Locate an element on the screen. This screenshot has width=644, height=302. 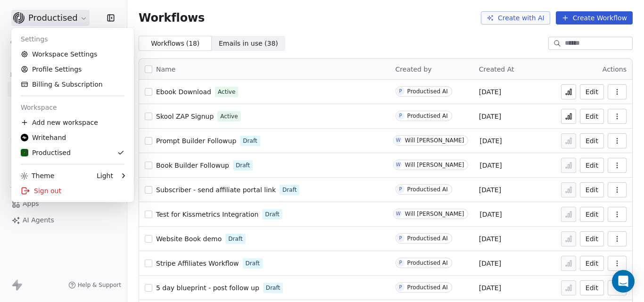
div: Add new workspace is located at coordinates (73, 123).